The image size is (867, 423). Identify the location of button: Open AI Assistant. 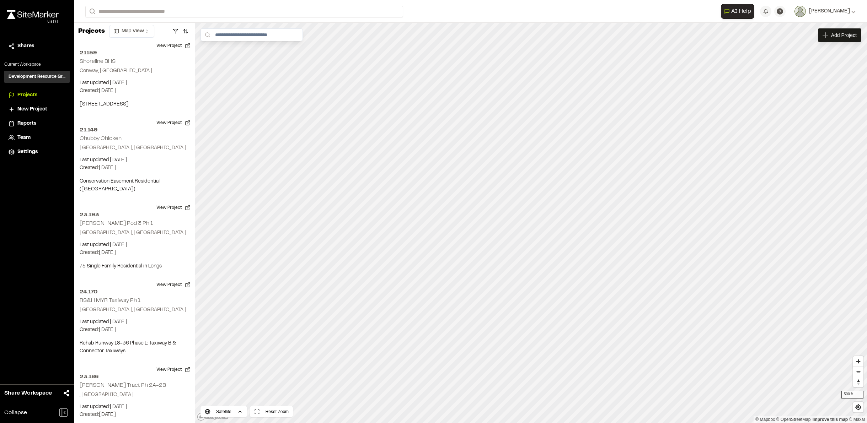
(737, 11).